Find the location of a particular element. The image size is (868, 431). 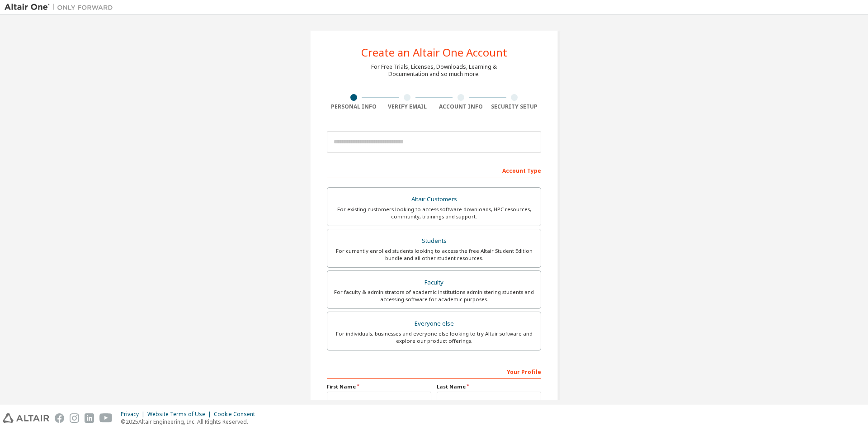

p: © 2025 Altair Engineering, Inc. All Rights Reserved. is located at coordinates (190, 422).